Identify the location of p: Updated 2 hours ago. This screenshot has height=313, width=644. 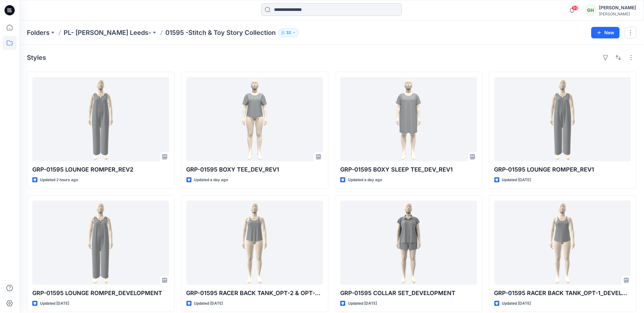
(59, 180).